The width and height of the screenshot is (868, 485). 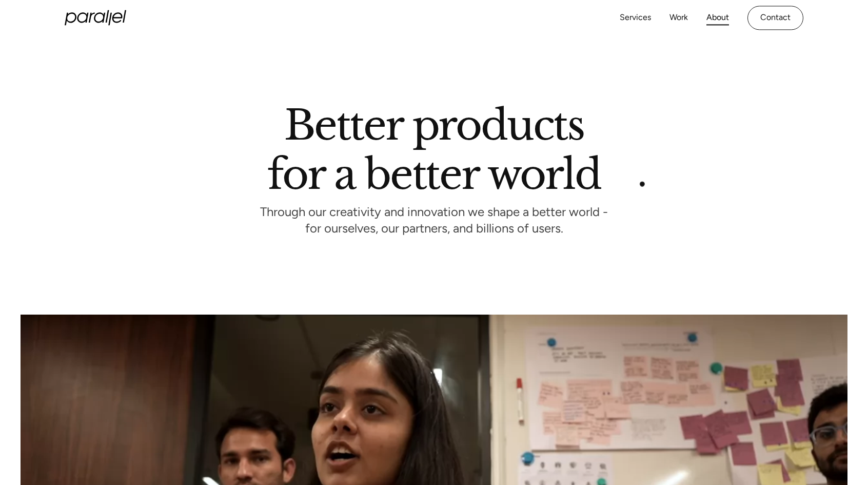 I want to click on a: Contact, so click(x=775, y=18).